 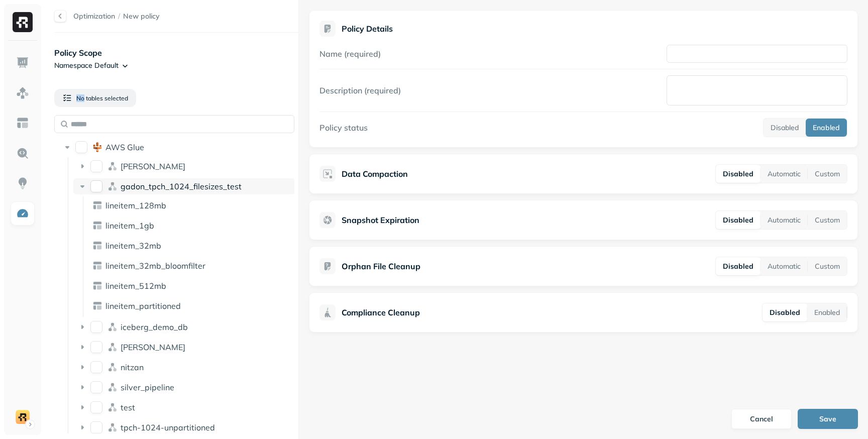 What do you see at coordinates (181, 186) in the screenshot?
I see `p: gadon_tpch_1024_filesizes_test` at bounding box center [181, 186].